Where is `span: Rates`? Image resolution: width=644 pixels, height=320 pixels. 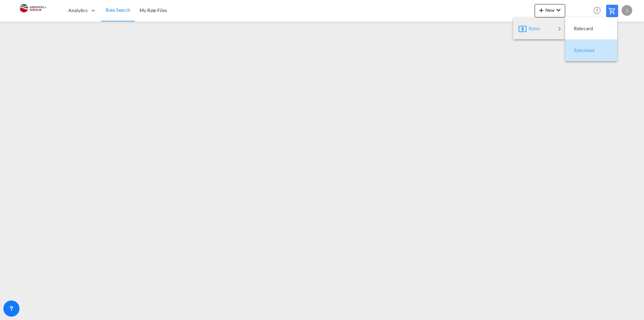
span: Rates is located at coordinates (533, 29).